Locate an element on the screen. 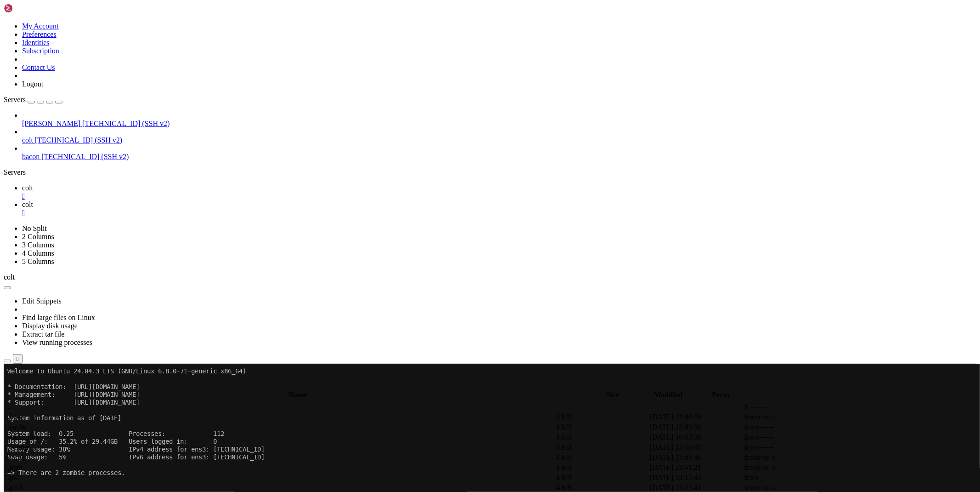 This screenshot has height=492, width=980. span: .pki is located at coordinates (12, 477).